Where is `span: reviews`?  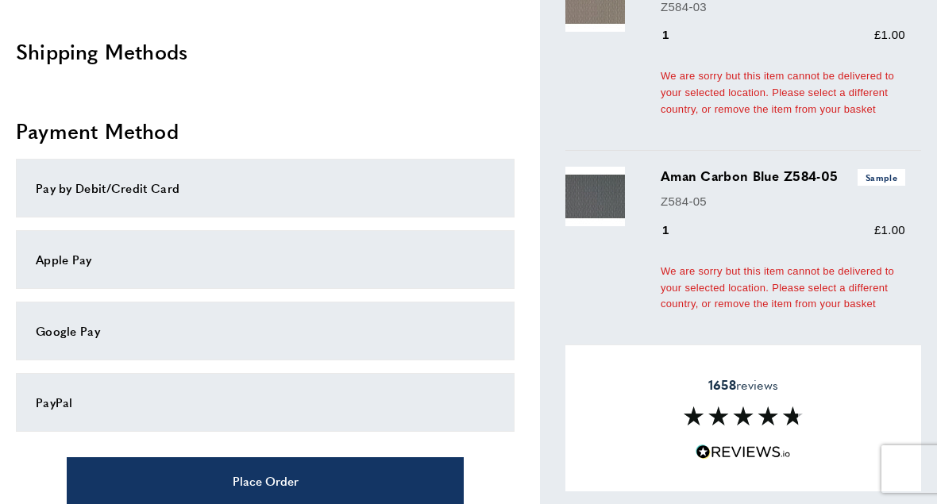 span: reviews is located at coordinates (743, 385).